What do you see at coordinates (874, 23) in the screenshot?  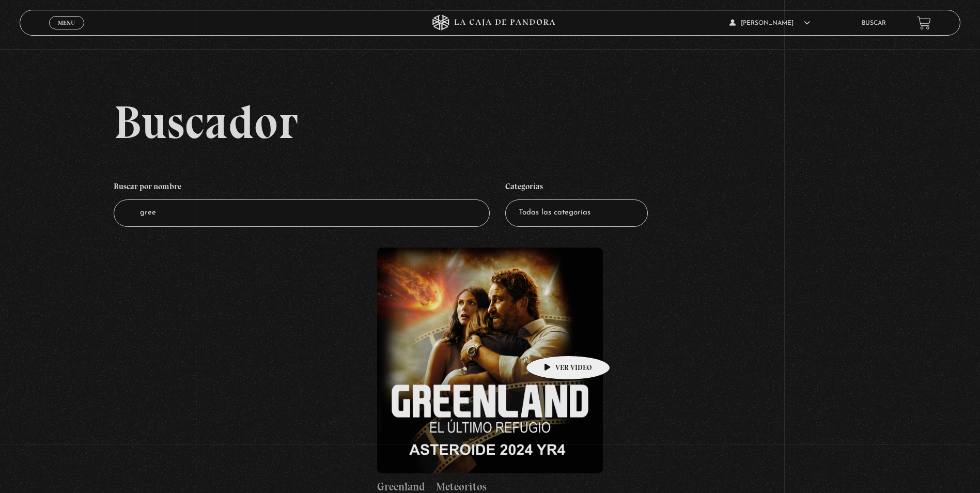 I see `a: Buscar` at bounding box center [874, 23].